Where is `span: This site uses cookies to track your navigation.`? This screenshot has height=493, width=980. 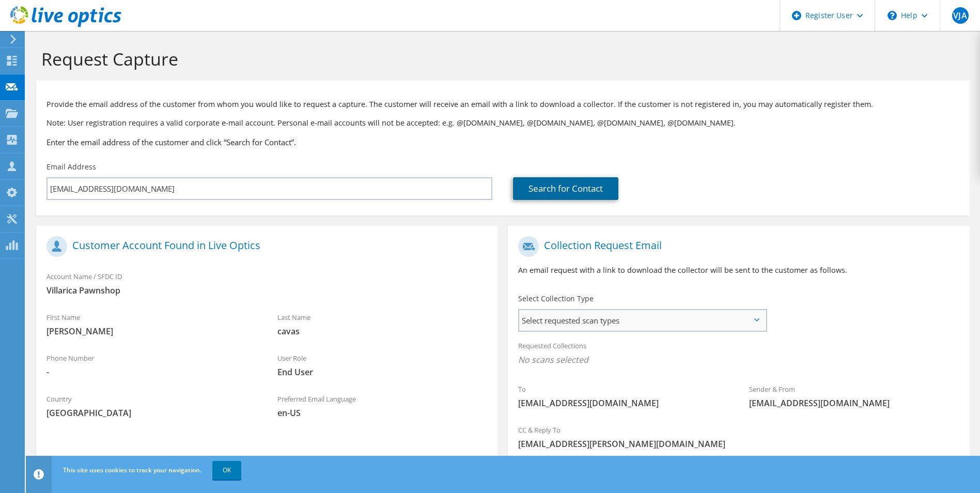
span: This site uses cookies to track your navigation. is located at coordinates (132, 470).